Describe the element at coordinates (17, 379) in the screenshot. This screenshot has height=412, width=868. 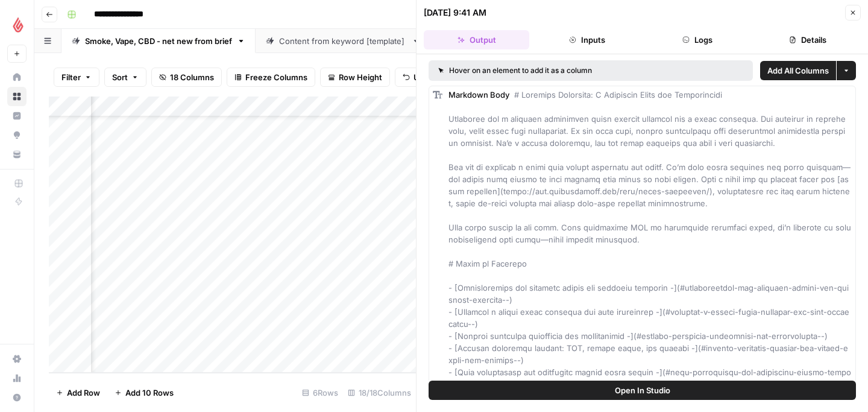
I see `a: Usage` at that location.